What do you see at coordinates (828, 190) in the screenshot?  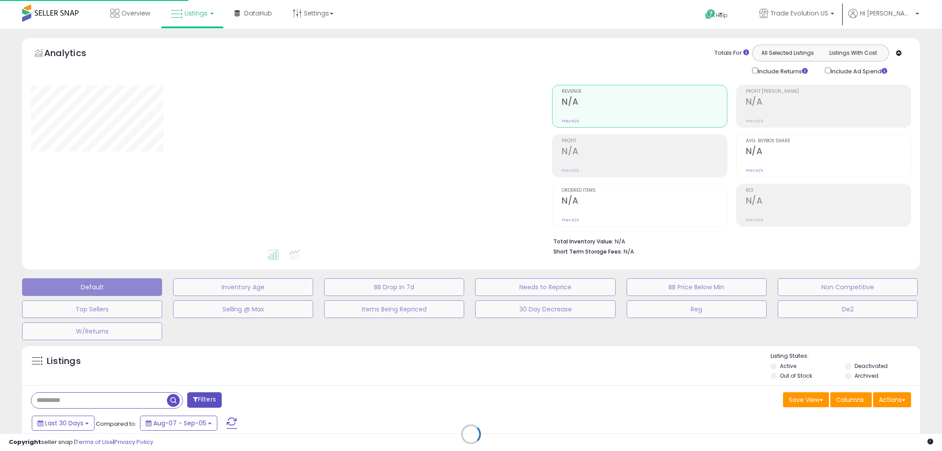 I see `span: ROI` at bounding box center [828, 190].